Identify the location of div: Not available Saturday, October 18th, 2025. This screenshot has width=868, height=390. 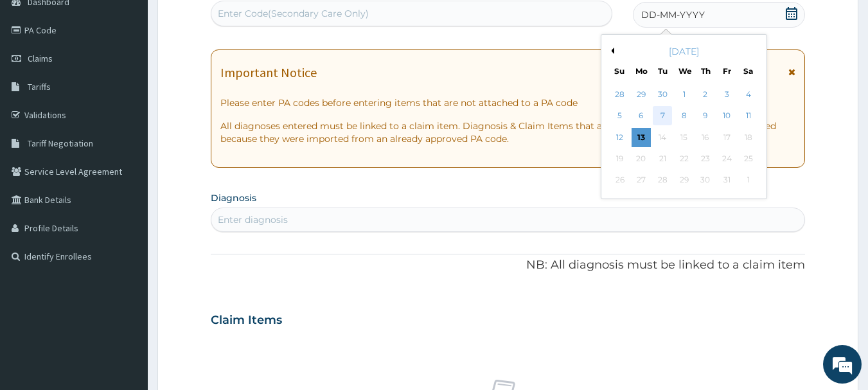
(748, 138).